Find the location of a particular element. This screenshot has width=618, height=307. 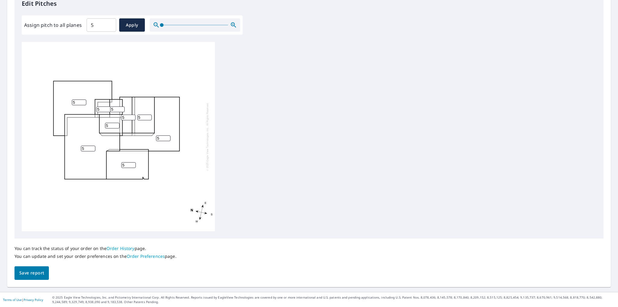

label: Assign pitch to all planes is located at coordinates (53, 25).